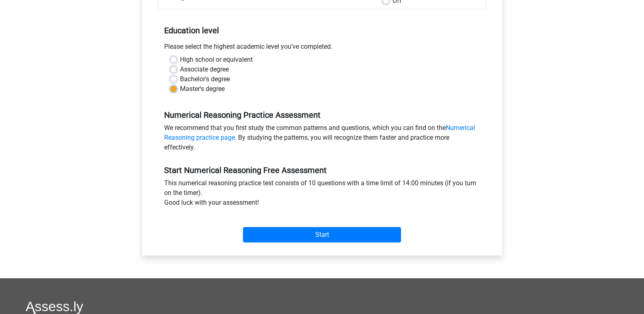  I want to click on input: Start, so click(322, 235).